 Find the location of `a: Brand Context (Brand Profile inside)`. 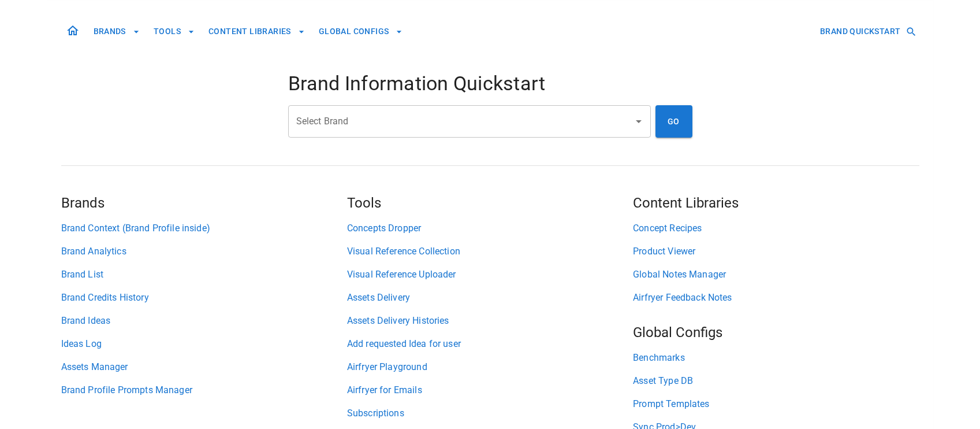

a: Brand Context (Brand Profile inside) is located at coordinates (204, 228).